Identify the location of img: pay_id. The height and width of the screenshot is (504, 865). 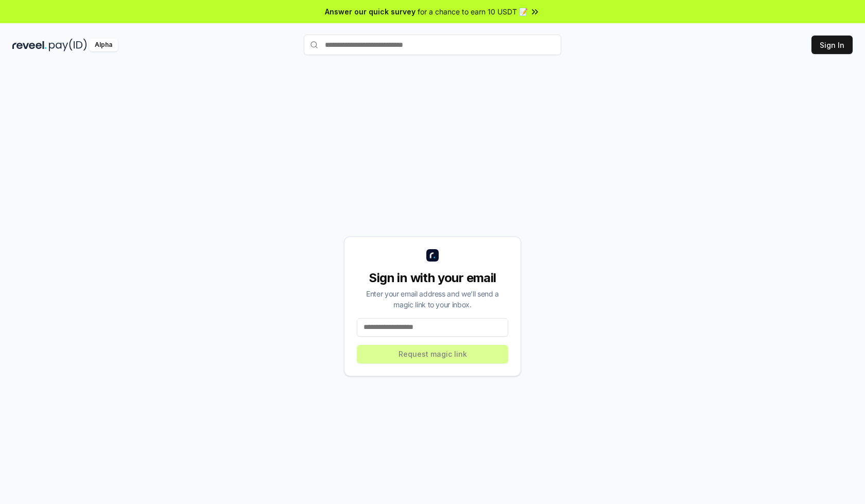
(68, 45).